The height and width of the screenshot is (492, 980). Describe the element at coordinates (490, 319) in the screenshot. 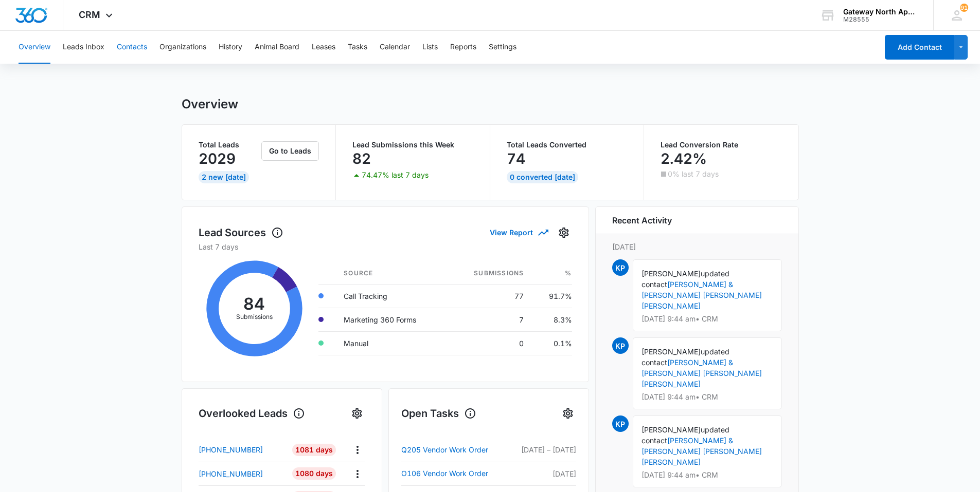

I see `td: 7` at that location.